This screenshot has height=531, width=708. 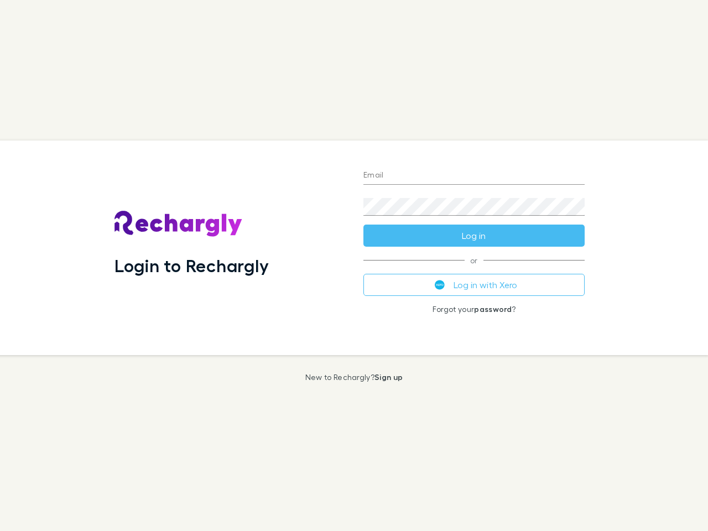 I want to click on p: Forgot your ?, so click(x=474, y=309).